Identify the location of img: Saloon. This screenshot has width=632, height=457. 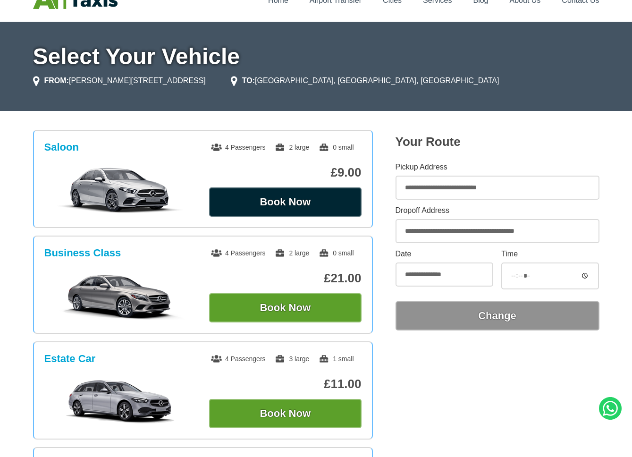
(120, 190).